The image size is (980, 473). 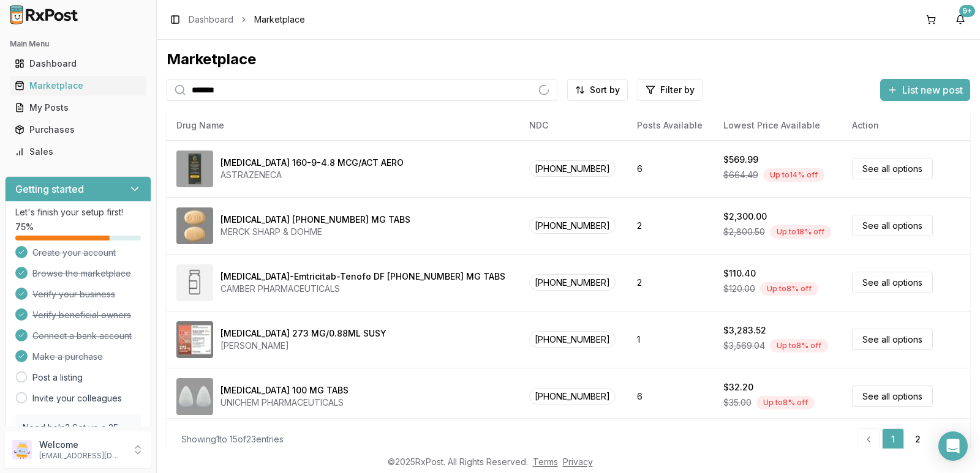 I want to click on div: UNICHEM PHARMACEUTICALS, so click(x=284, y=403).